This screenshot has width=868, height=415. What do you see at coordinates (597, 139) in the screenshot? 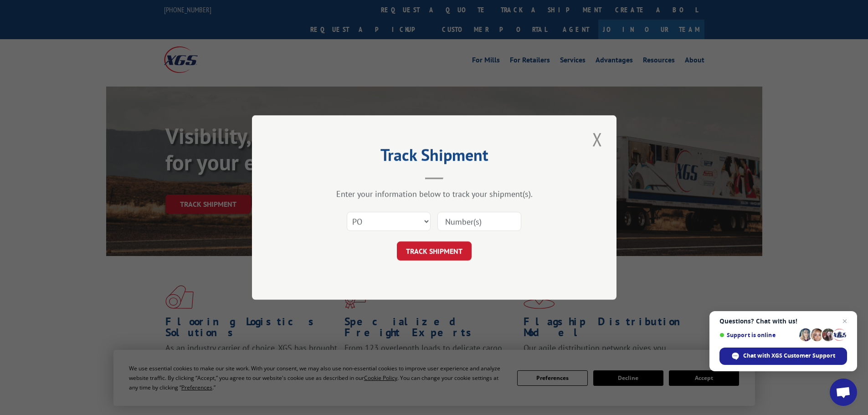
I see `button: Close modal` at bounding box center [597, 139].